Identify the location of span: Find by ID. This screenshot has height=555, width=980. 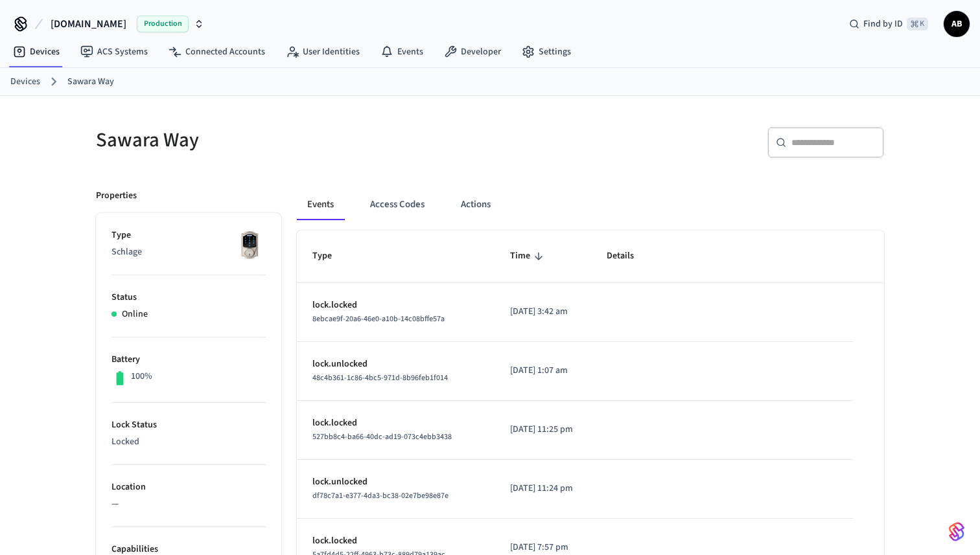
(883, 24).